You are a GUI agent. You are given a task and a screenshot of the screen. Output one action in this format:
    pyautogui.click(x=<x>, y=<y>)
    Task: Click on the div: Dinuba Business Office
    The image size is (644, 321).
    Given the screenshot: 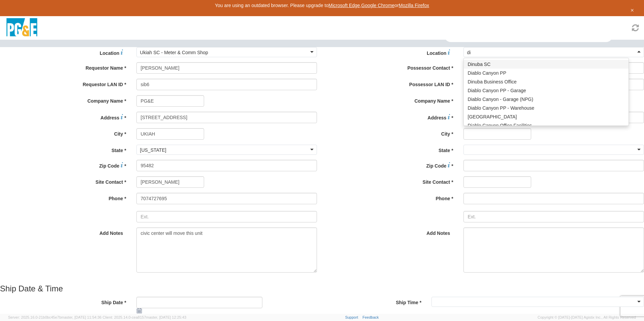 What is the action you would take?
    pyautogui.click(x=547, y=82)
    